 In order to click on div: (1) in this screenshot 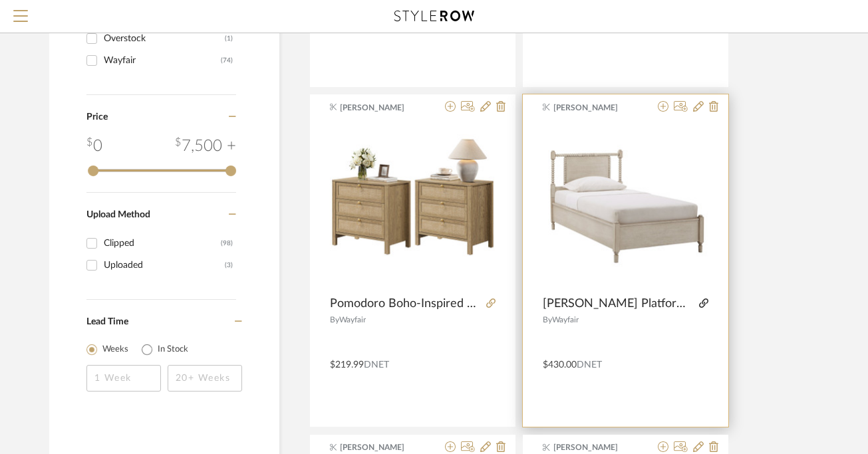, I will do `click(229, 39)`.